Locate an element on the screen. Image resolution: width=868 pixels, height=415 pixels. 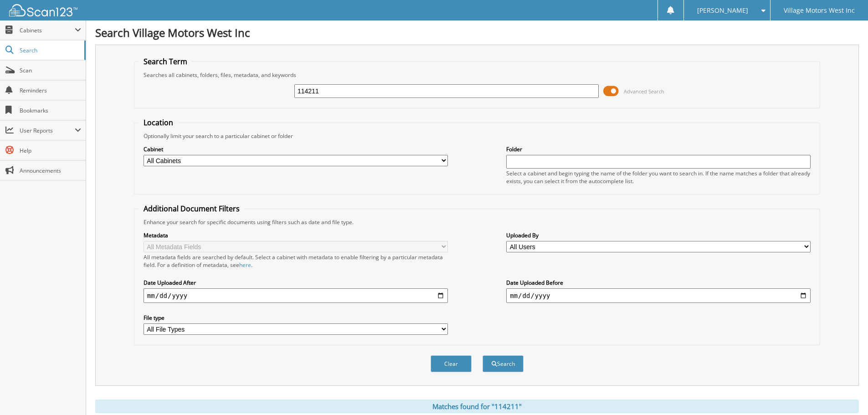
div: Select a cabinet and begin typing the name of the folder you want to search in. If the name match... is located at coordinates (658, 177).